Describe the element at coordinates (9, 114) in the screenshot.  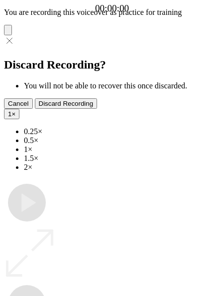
I see `span: 1` at that location.